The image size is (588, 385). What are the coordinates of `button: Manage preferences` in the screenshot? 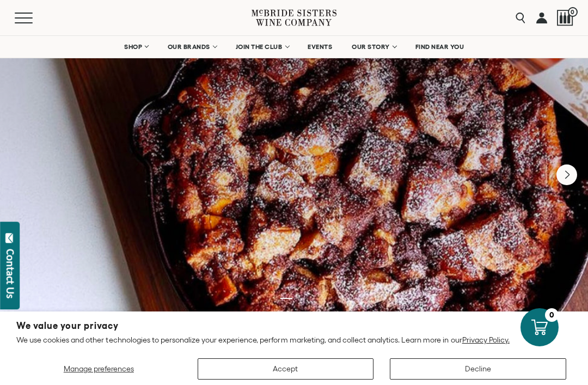 It's located at (99, 368).